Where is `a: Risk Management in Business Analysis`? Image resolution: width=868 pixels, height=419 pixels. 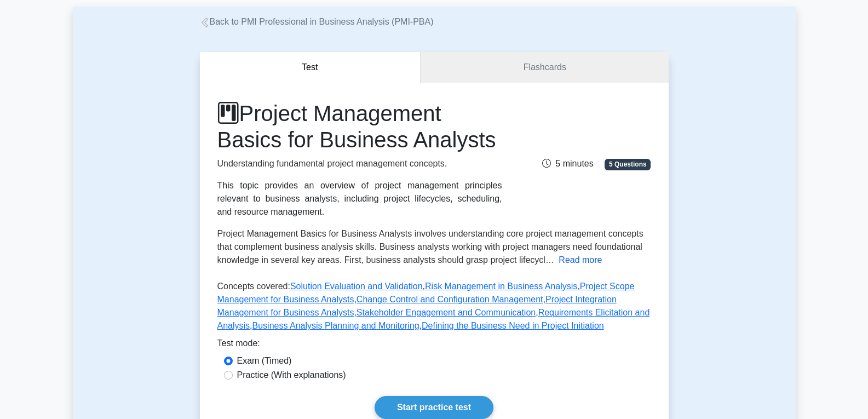 a: Risk Management in Business Analysis is located at coordinates (501, 286).